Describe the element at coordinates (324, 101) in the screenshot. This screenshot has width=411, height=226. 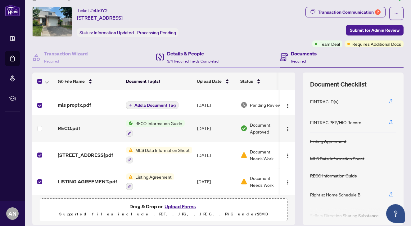
I see `div: FINTRAC ID(s)` at that location.